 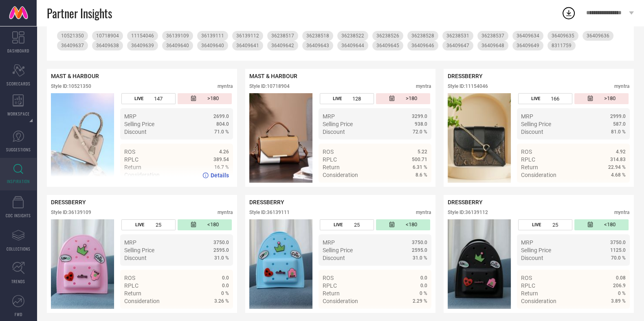 I want to click on span: WORKSPACE, so click(x=18, y=113).